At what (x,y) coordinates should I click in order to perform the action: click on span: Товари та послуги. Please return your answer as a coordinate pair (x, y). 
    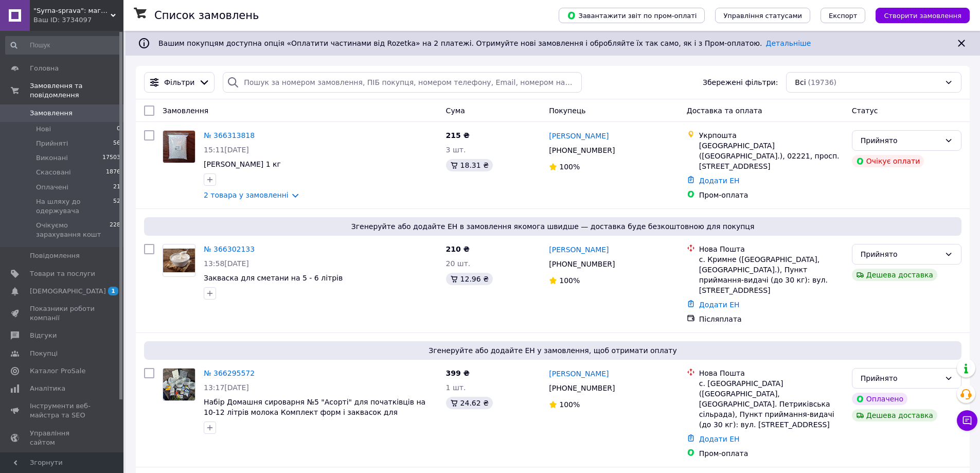
    Looking at the image, I should click on (62, 273).